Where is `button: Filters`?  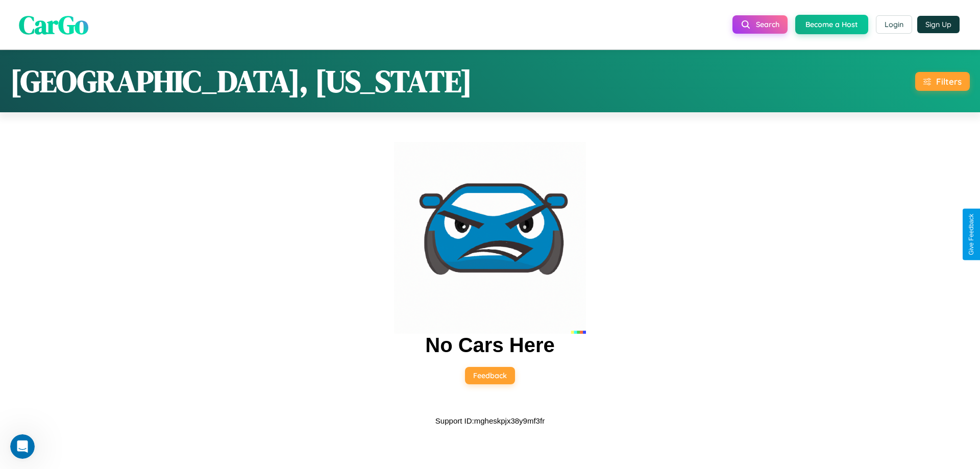
button: Filters is located at coordinates (942, 81).